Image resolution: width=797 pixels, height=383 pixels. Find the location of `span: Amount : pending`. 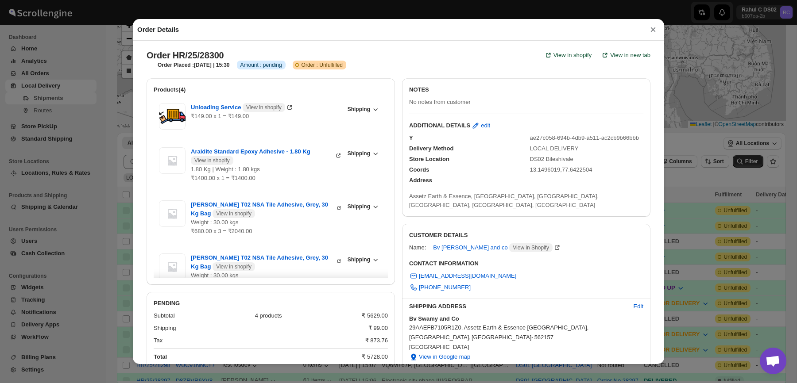

span: Amount : pending is located at coordinates (261, 65).